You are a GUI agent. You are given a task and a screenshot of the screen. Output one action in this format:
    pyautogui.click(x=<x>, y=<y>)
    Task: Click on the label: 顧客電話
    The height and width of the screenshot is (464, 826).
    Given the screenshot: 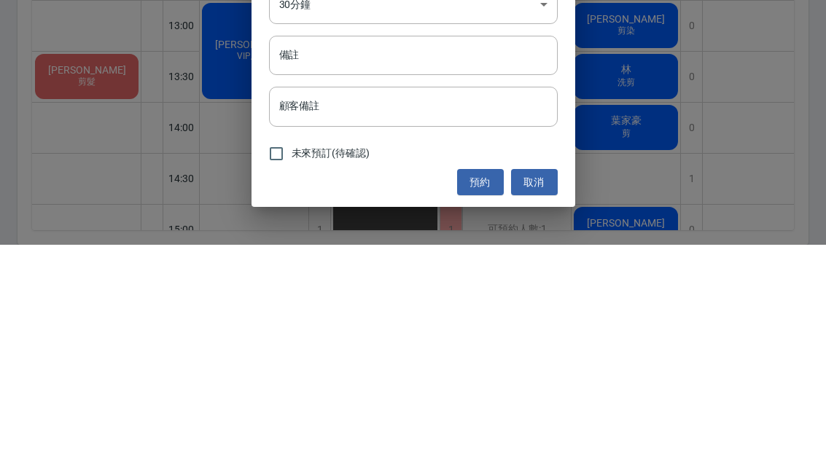 What is the action you would take?
    pyautogui.click(x=297, y=101)
    